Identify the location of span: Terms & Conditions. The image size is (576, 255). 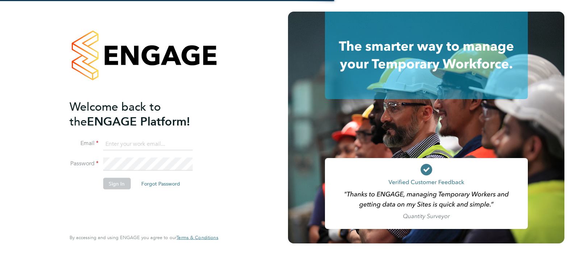
(197, 238).